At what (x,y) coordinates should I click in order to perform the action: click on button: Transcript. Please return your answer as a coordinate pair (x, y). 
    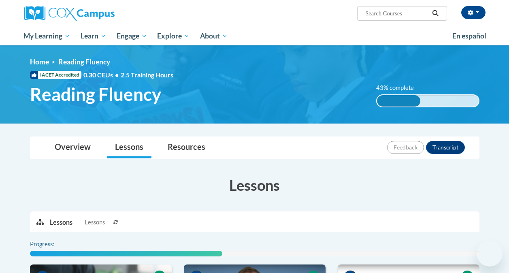
    Looking at the image, I should click on (445, 147).